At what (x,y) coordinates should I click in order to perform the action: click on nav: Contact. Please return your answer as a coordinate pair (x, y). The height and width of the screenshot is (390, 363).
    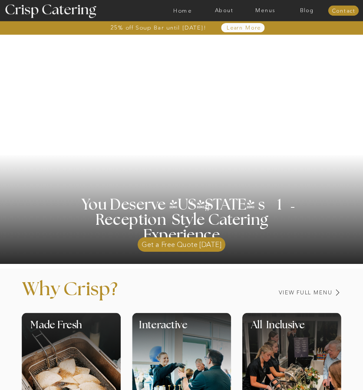
    Looking at the image, I should click on (344, 11).